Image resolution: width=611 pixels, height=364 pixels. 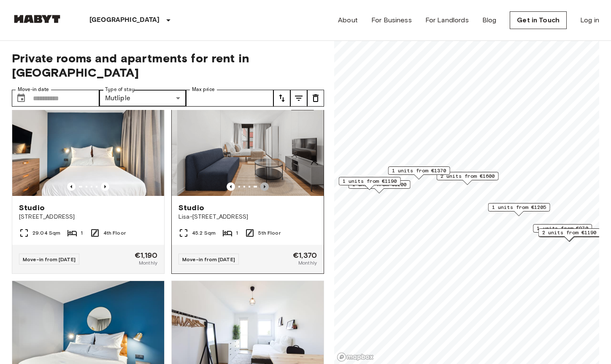 What do you see at coordinates (143, 98) in the screenshot?
I see `div: Mutliple` at bounding box center [143, 98].